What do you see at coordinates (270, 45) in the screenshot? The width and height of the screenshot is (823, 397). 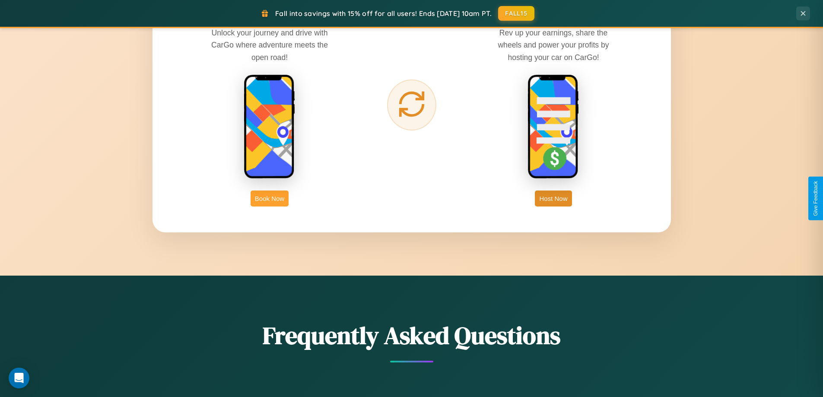 I see `p: Unlock your journey and drive with CarGo where adventure meets the open road!` at bounding box center [270, 45].